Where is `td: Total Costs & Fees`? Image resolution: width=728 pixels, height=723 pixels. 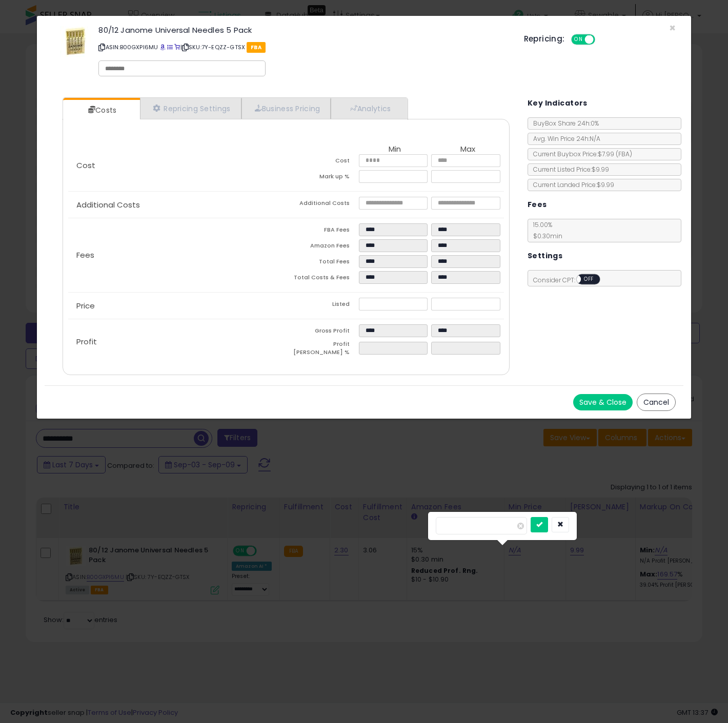
td: Total Costs & Fees is located at coordinates (322, 279).